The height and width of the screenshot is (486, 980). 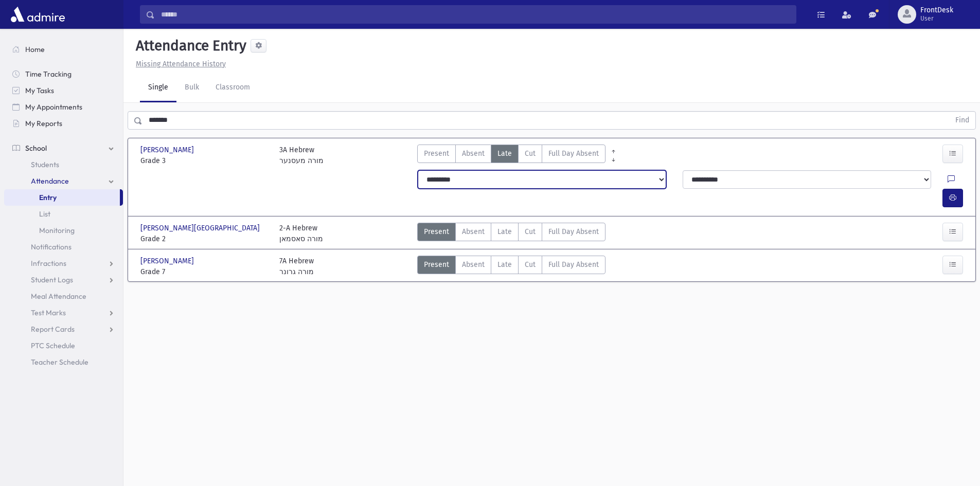 I want to click on a: Test Marks, so click(x=63, y=312).